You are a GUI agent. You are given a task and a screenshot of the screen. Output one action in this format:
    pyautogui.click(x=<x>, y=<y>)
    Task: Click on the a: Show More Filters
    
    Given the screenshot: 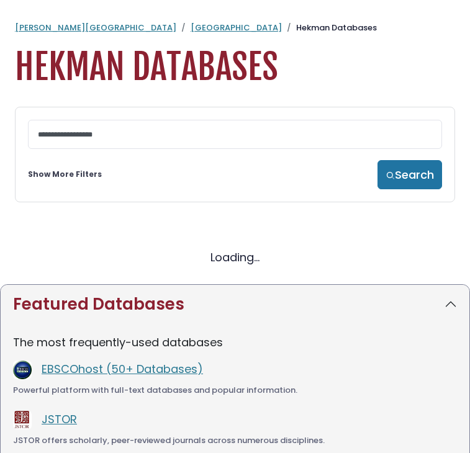 What is the action you would take?
    pyautogui.click(x=65, y=174)
    